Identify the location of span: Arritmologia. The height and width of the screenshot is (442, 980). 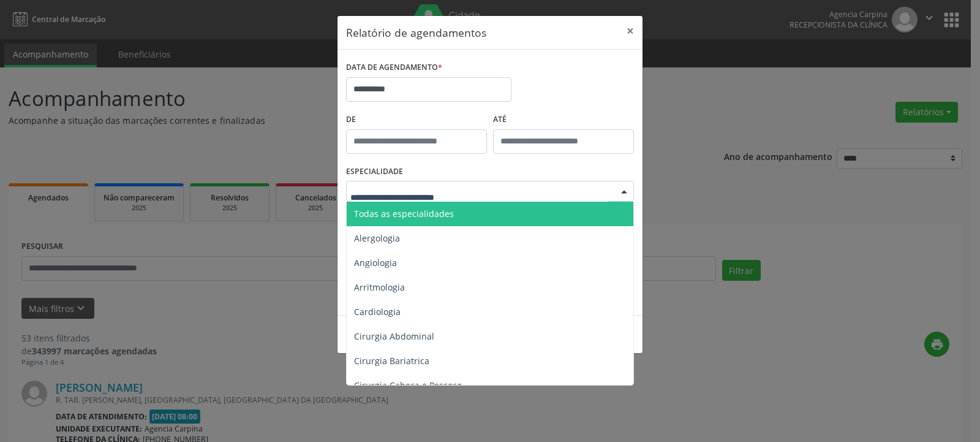
(379, 287).